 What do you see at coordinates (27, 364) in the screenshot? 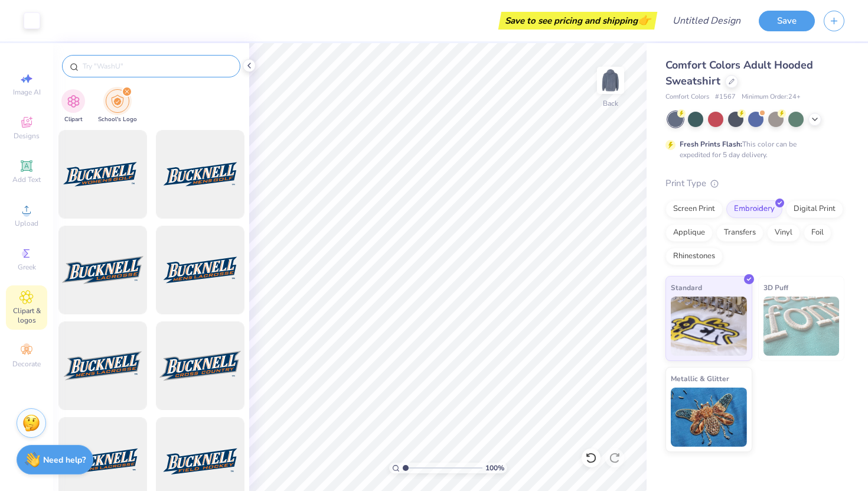
I see `span: Decorate` at bounding box center [27, 364].